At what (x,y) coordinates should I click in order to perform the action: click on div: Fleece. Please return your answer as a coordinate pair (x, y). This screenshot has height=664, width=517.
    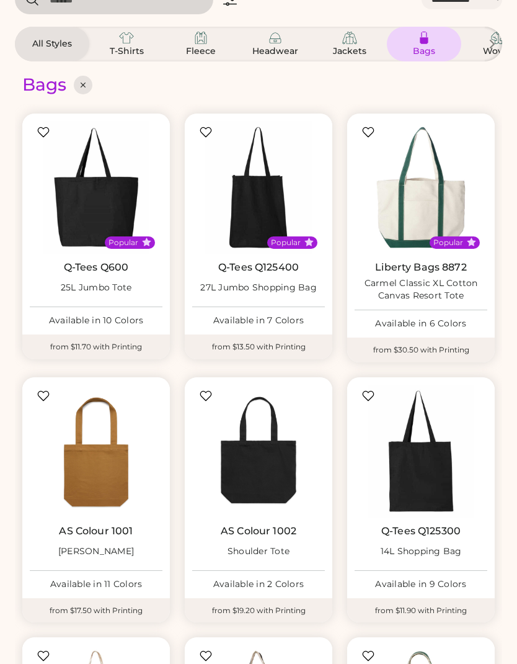
    Looking at the image, I should click on (201, 51).